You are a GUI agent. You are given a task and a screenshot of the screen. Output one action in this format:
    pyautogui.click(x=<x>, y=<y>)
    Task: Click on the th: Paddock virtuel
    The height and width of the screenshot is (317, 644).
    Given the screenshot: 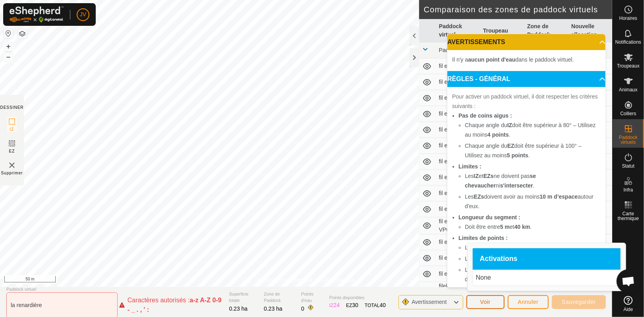 What is the action you would take?
    pyautogui.click(x=458, y=30)
    